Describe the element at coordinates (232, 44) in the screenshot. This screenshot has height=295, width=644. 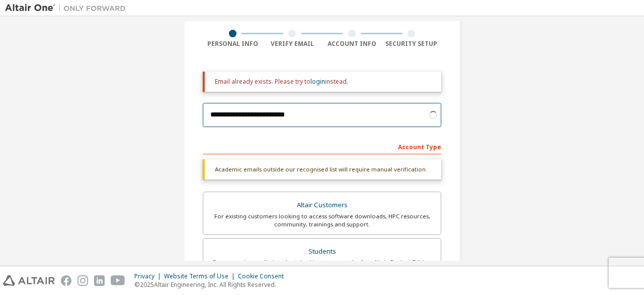
I see `div: Personal Info` at that location.